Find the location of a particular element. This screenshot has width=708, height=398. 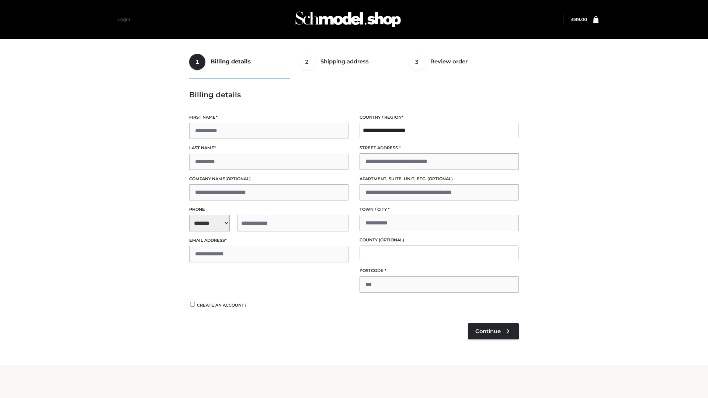

span: Continue is located at coordinates (488, 332).